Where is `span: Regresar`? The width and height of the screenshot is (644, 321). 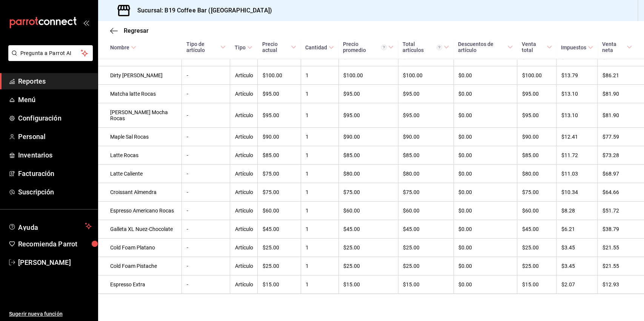
span: Regresar is located at coordinates (136, 30).